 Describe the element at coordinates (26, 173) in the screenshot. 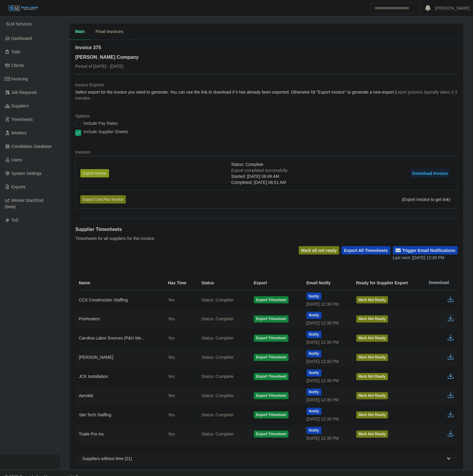

I see `span: System Settings` at that location.